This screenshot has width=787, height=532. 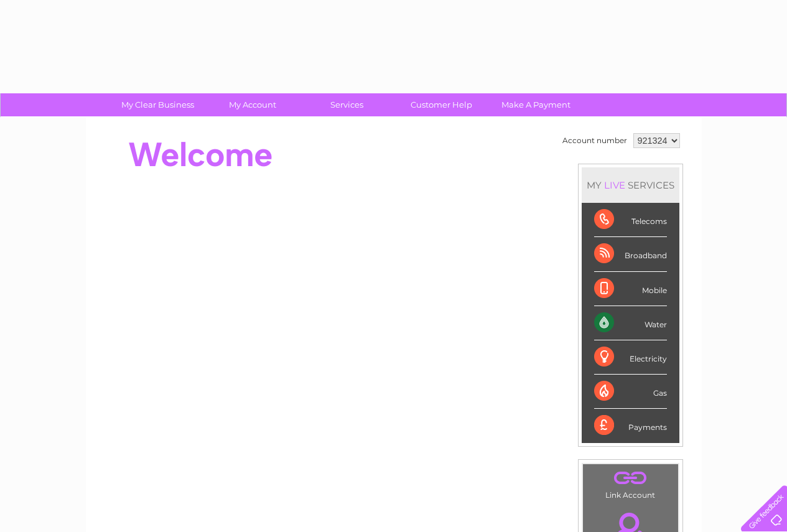 I want to click on a: Make A Payment, so click(x=536, y=105).